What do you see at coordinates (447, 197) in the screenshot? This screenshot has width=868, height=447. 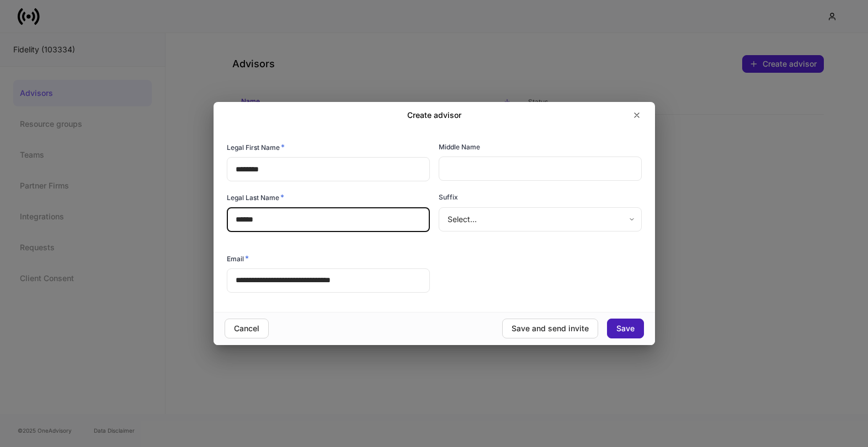 I see `h6: Suffix` at bounding box center [447, 197].